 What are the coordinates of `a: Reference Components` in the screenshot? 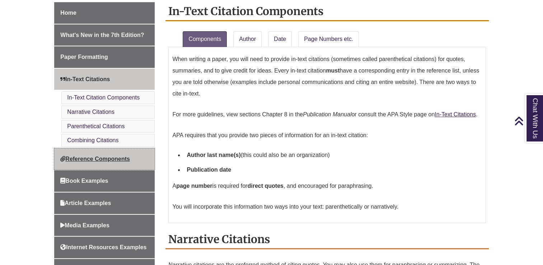 It's located at (105, 159).